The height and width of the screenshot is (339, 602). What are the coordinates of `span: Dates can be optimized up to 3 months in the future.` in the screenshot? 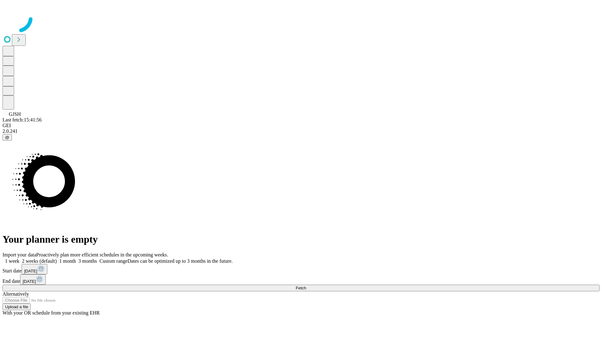 It's located at (180, 261).